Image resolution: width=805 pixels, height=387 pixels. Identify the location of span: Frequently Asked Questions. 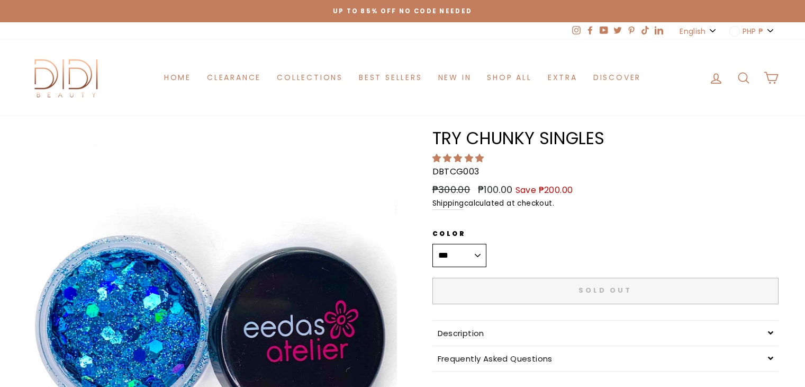
(495, 358).